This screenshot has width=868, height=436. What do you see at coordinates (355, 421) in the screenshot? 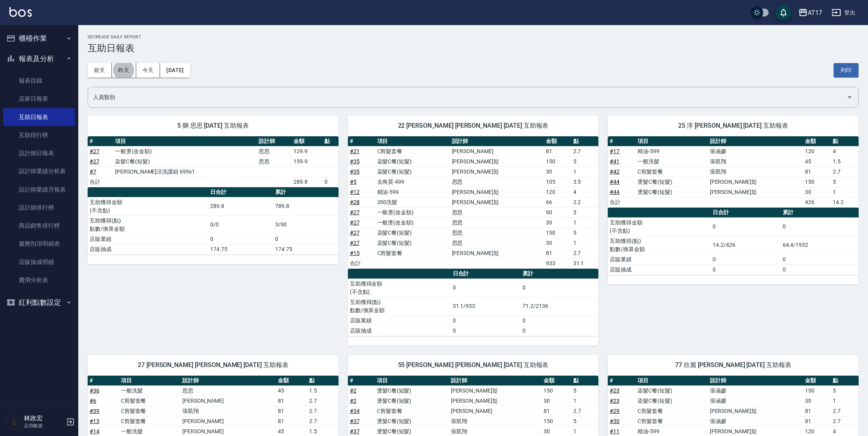
I see `a: #37` at bounding box center [355, 421].